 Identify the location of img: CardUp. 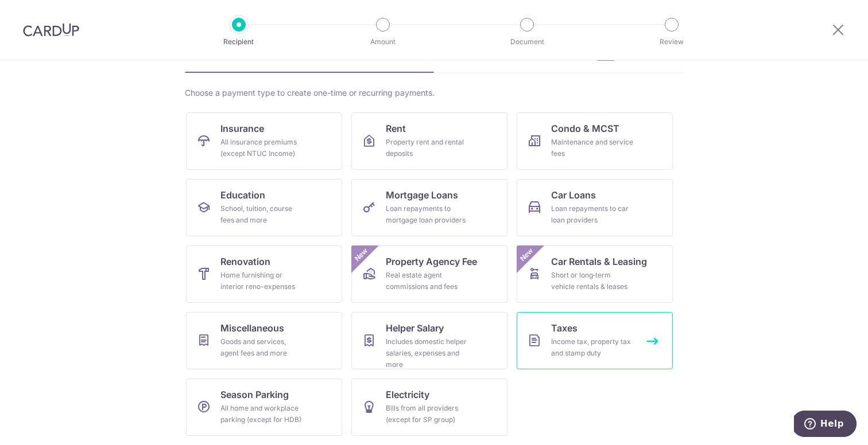
(51, 30).